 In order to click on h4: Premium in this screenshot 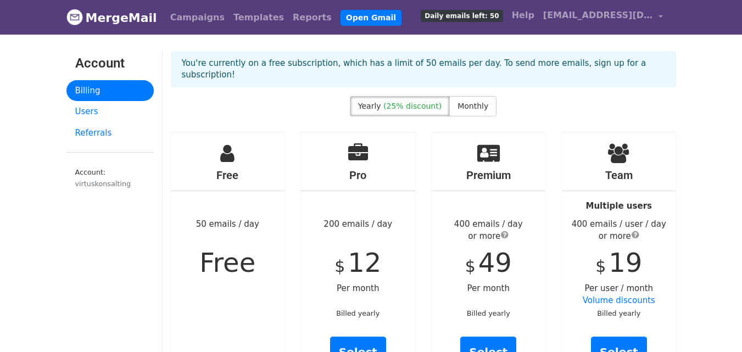, I will do `click(489, 175)`.